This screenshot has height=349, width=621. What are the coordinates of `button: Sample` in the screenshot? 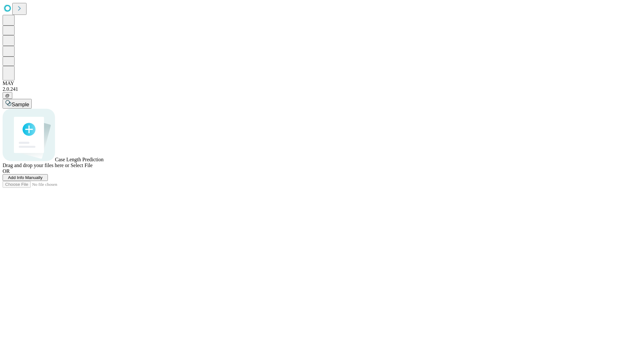 It's located at (17, 104).